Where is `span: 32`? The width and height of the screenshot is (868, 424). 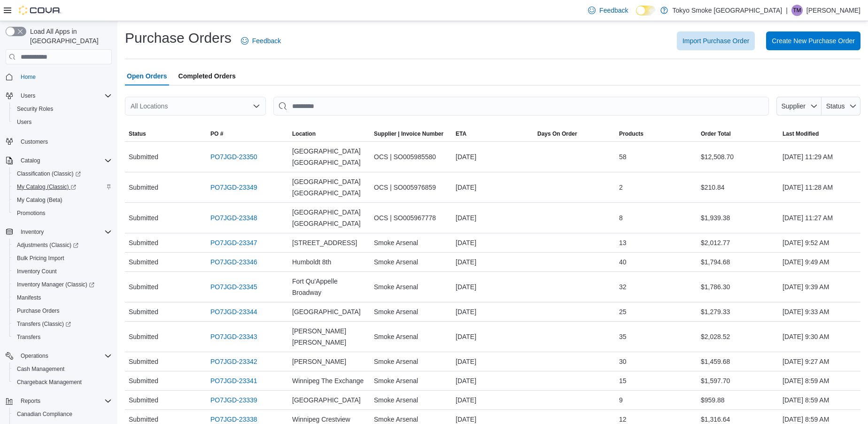
span: 32 is located at coordinates (623, 287).